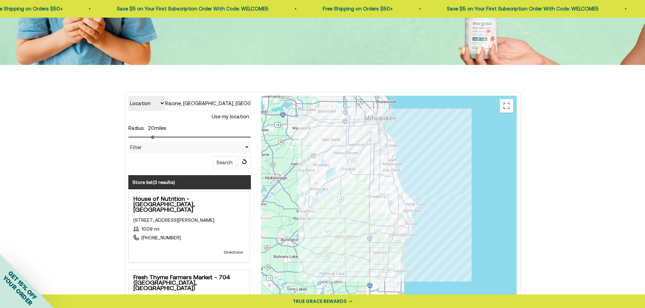 This screenshot has width=645, height=308. What do you see at coordinates (136, 128) in the screenshot?
I see `label: Radius:` at bounding box center [136, 128].